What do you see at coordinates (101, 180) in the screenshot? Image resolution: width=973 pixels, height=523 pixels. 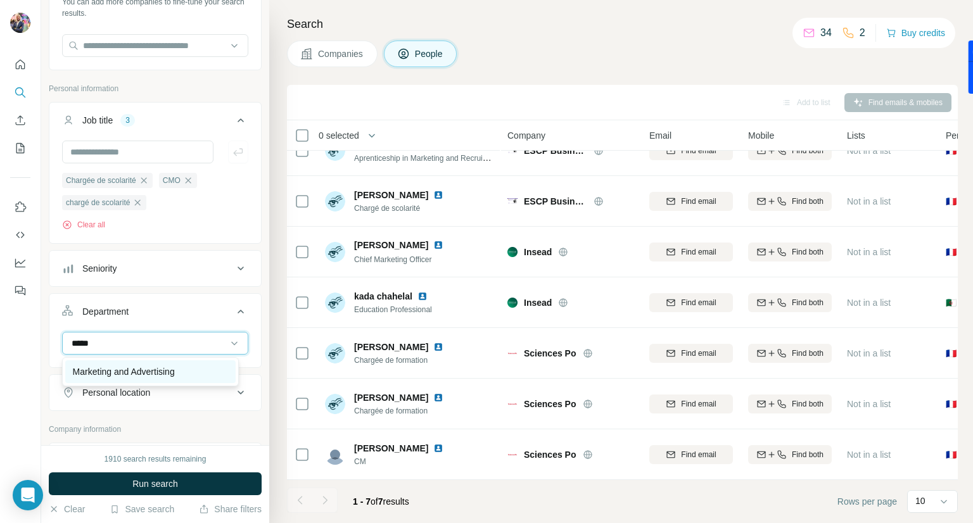 I see `span: Chargée de scolarité` at bounding box center [101, 180].